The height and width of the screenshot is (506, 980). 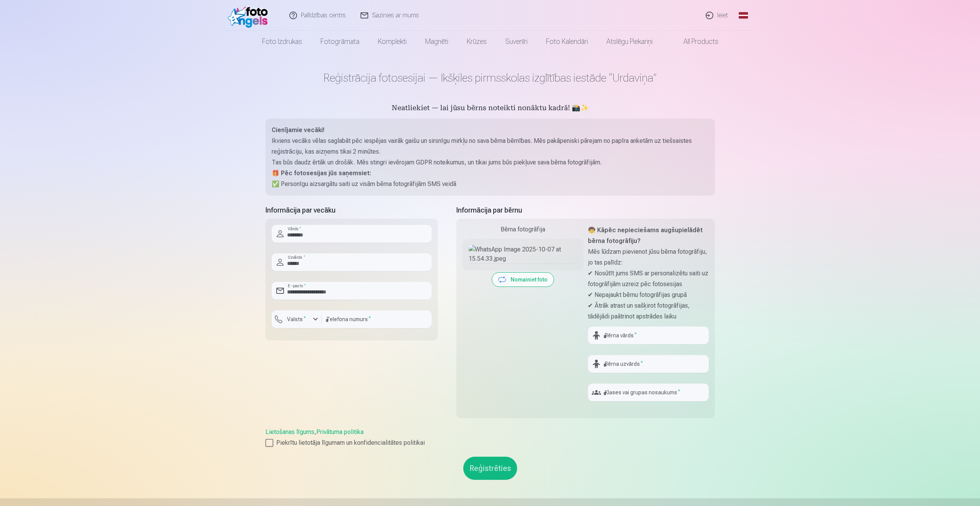 I want to click on a: Komplekti, so click(x=392, y=42).